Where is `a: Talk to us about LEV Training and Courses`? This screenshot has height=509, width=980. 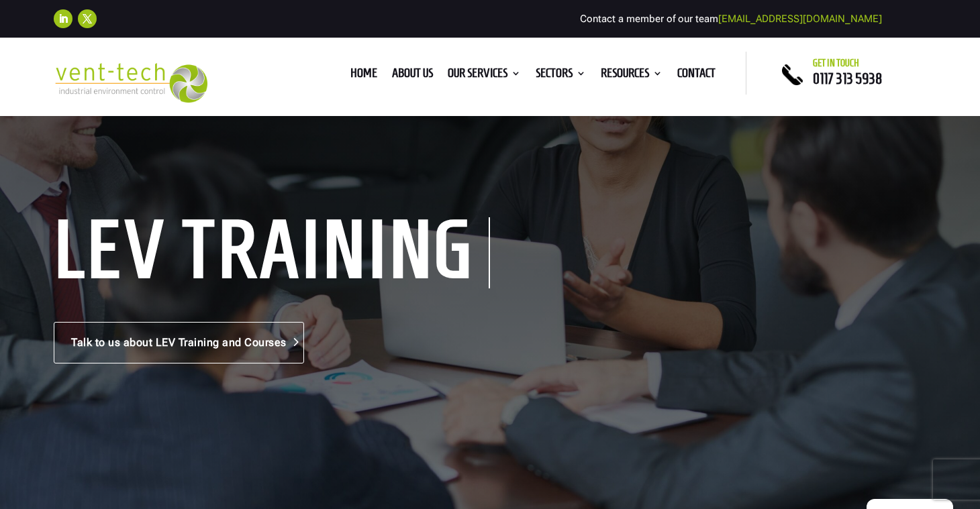 a: Talk to us about LEV Training and Courses is located at coordinates (178, 343).